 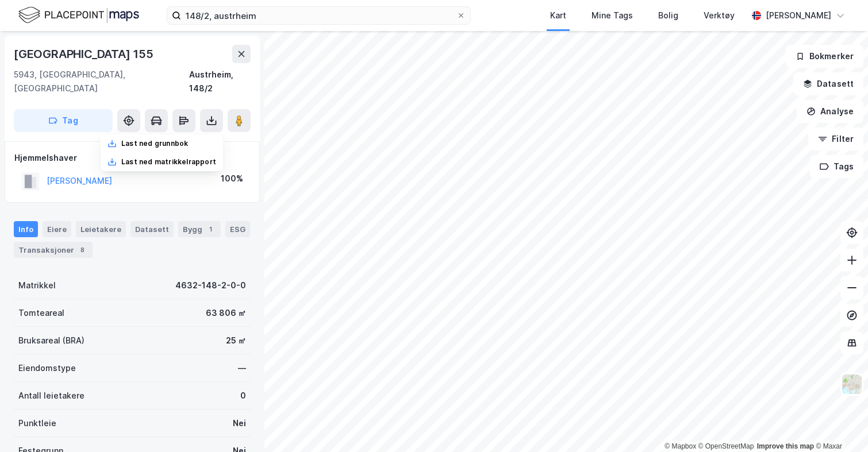 What do you see at coordinates (839, 425) in the screenshot?
I see `div: Kontrollprogram for chat` at bounding box center [839, 425].